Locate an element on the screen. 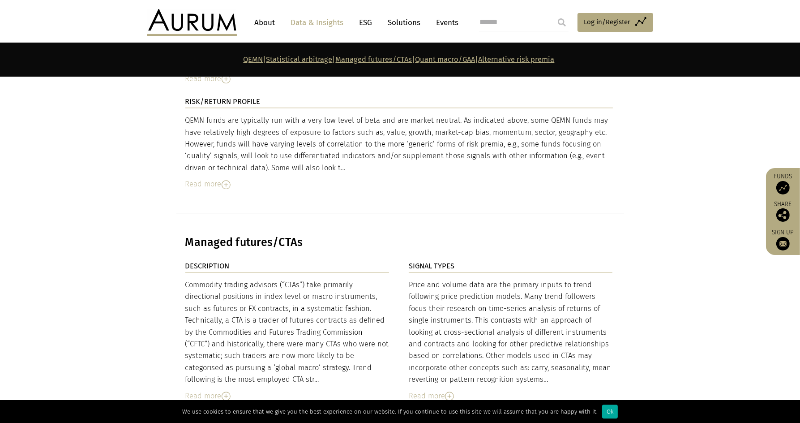  img: Aurum is located at coordinates (192, 22).